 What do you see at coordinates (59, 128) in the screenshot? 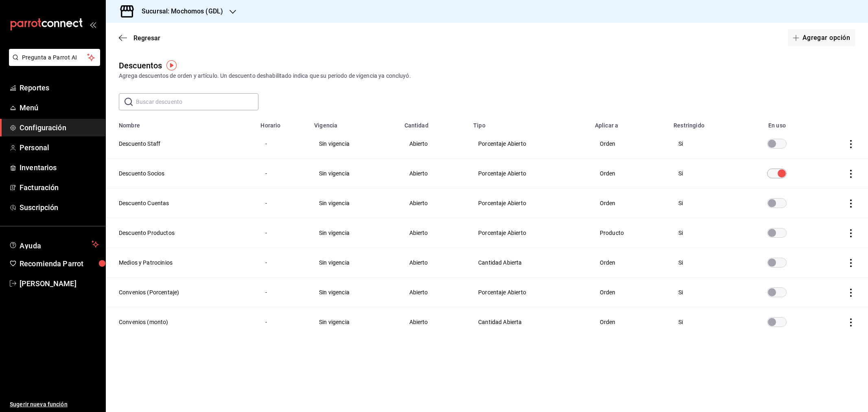
I see `span: Configuración` at bounding box center [59, 128].